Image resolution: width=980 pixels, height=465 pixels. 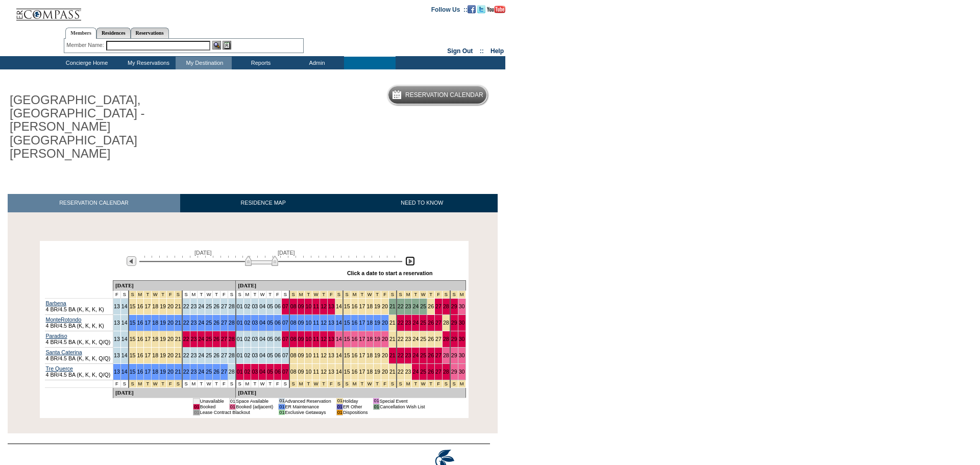 I want to click on td: 19, so click(x=163, y=306).